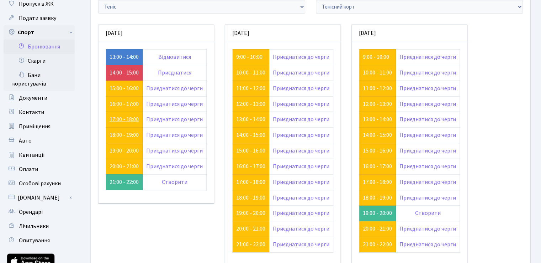 The height and width of the screenshot is (263, 541). What do you see at coordinates (31, 212) in the screenshot?
I see `span: Орендарі` at bounding box center [31, 212].